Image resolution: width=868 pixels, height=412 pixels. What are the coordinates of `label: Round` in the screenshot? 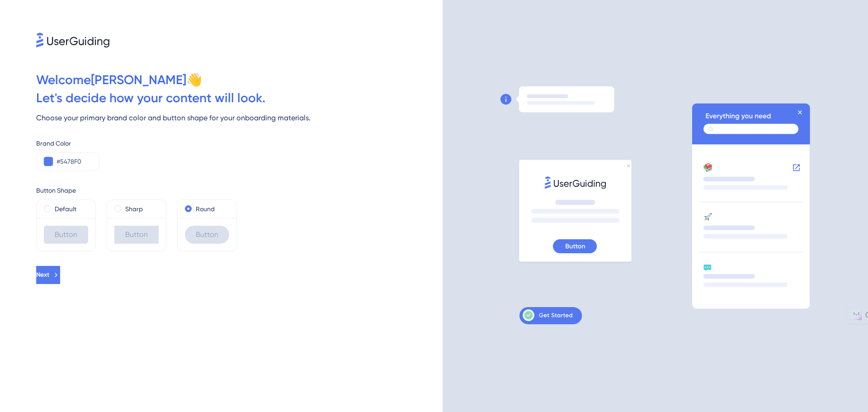 It's located at (205, 209).